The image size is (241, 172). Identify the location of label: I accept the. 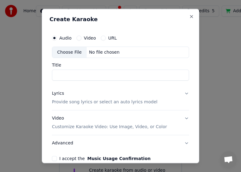
(105, 159).